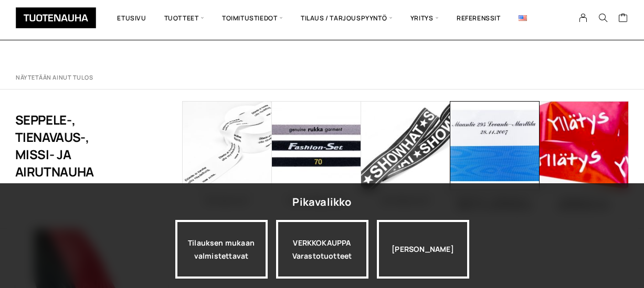 This screenshot has height=288, width=644. I want to click on span: Tuotteet, so click(184, 18).